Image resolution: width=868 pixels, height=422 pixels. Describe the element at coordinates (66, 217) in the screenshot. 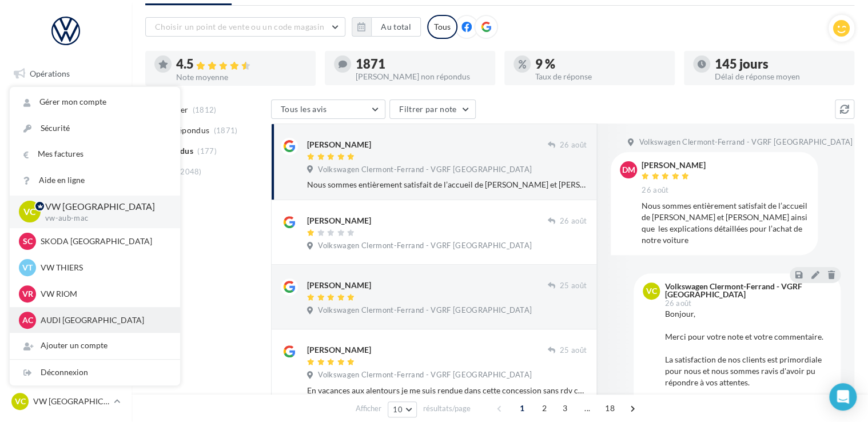

I see `a: Médiathèque` at that location.